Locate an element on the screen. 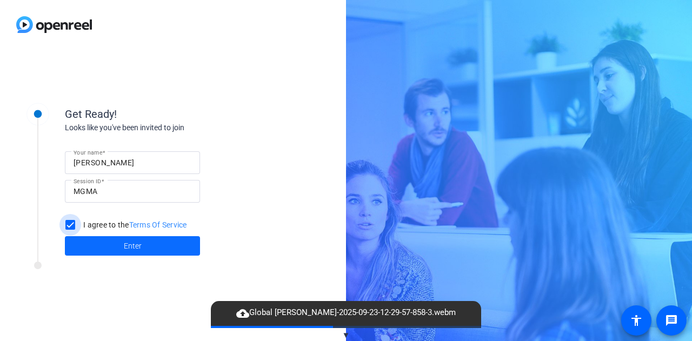 The width and height of the screenshot is (692, 341). mat-label: Session ID is located at coordinates (87, 181).